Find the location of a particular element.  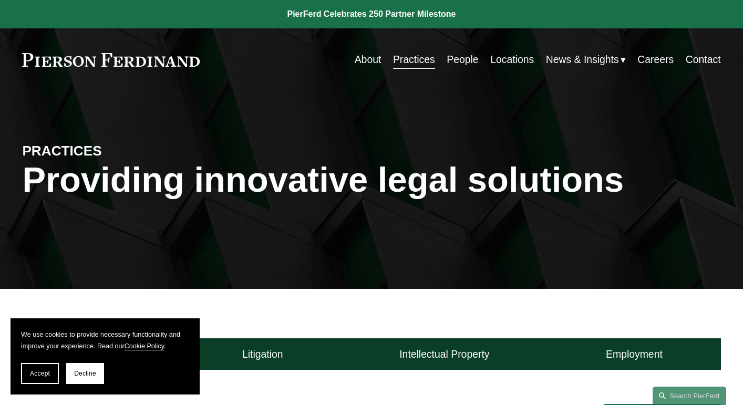

span: Accept is located at coordinates (40, 374).